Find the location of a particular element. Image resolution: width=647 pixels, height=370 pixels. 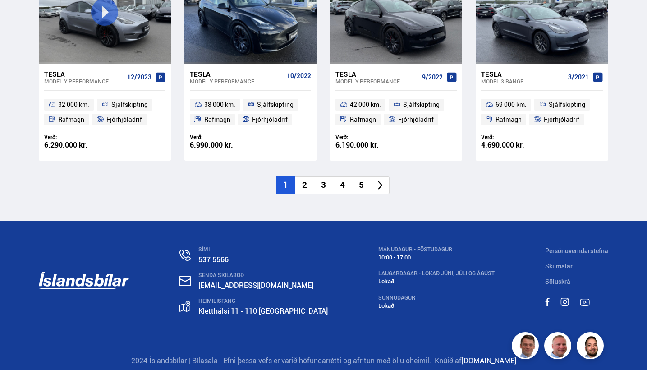

div: 6.190.000 kr. is located at coordinates (366, 145).